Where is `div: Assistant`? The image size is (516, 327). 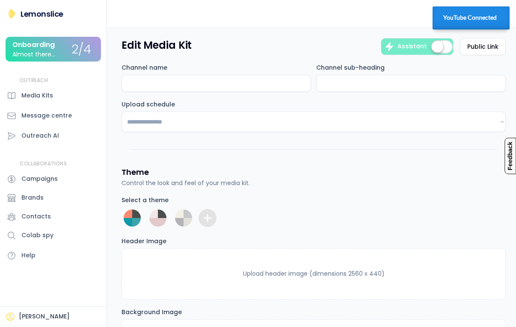
div: Assistant is located at coordinates (412, 47).